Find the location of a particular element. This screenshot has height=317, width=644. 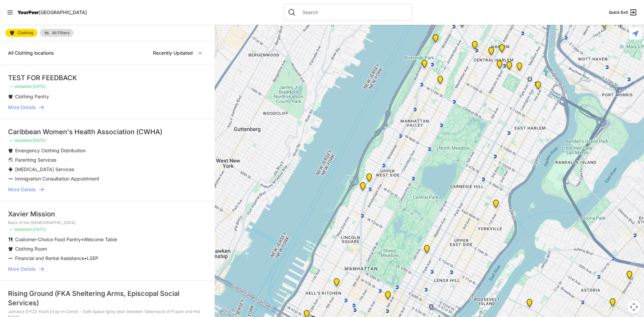

input: Search is located at coordinates (353, 13).